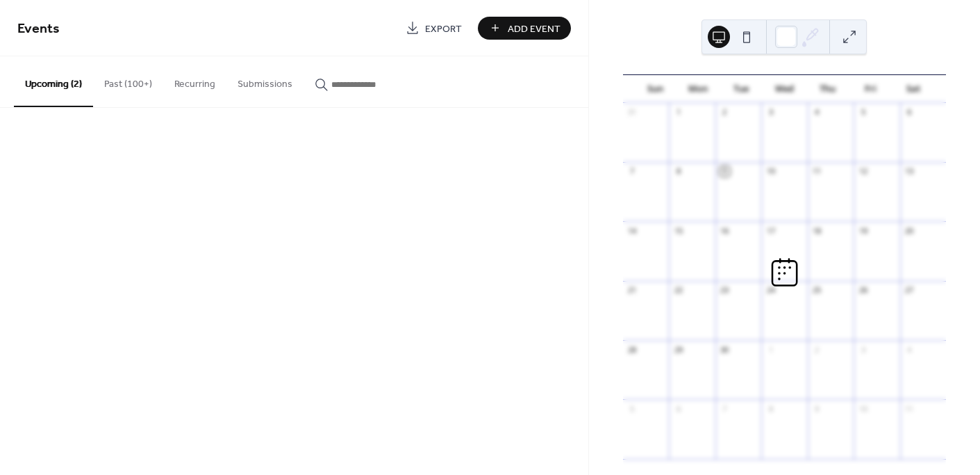  I want to click on div: Mon, so click(699, 89).